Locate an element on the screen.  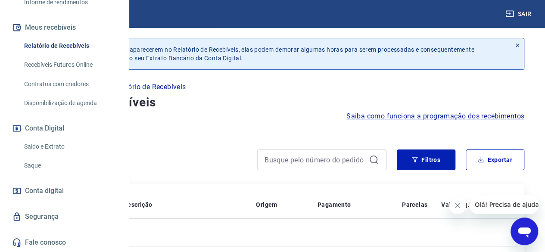
a: Saiba como funciona a programação dos recebimentos is located at coordinates (435, 116).